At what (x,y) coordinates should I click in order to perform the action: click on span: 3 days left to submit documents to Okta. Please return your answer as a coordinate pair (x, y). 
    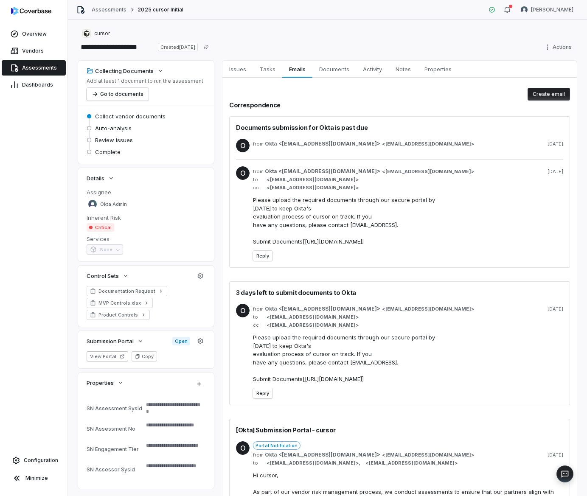
    Looking at the image, I should click on (296, 293).